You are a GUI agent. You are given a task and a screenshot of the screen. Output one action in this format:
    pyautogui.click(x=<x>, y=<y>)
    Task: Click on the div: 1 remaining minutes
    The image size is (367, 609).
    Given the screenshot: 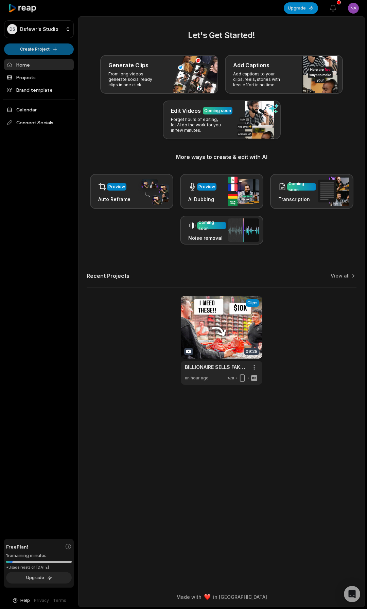 What is the action you would take?
    pyautogui.click(x=39, y=556)
    